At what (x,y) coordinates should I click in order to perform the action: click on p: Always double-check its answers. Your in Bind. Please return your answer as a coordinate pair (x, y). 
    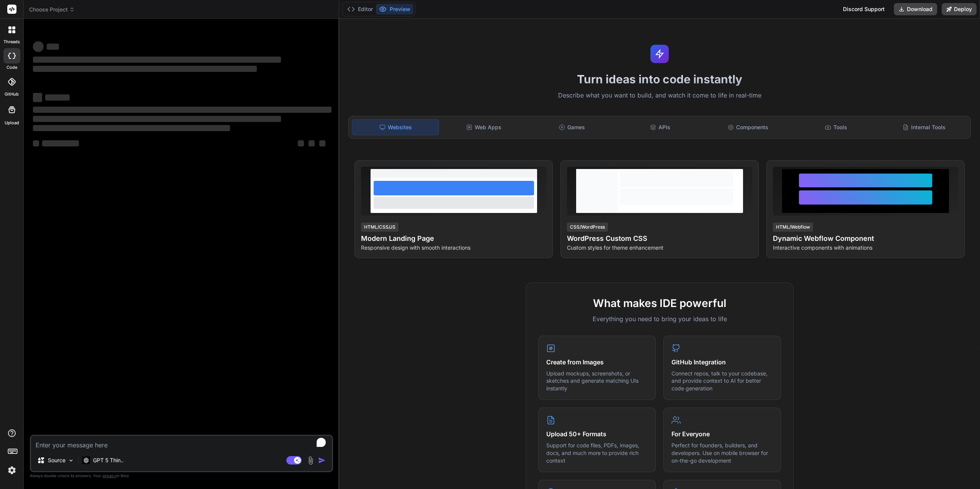
    Looking at the image, I should click on (181, 476).